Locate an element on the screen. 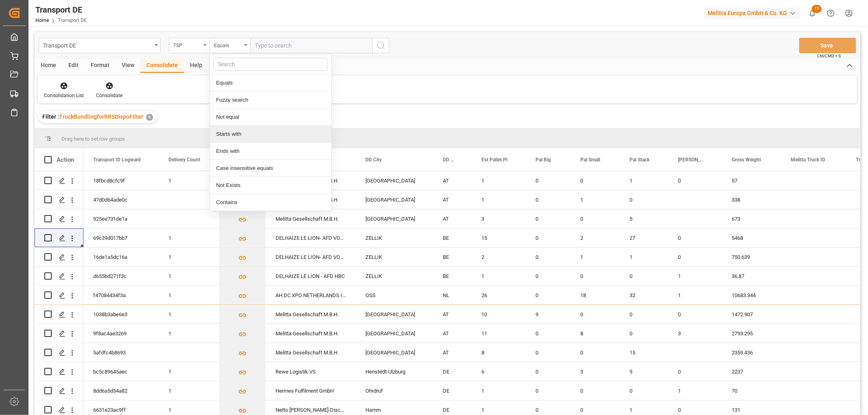 The height and width of the screenshot is (415, 868). div: Case insensitive equals is located at coordinates (271, 168).